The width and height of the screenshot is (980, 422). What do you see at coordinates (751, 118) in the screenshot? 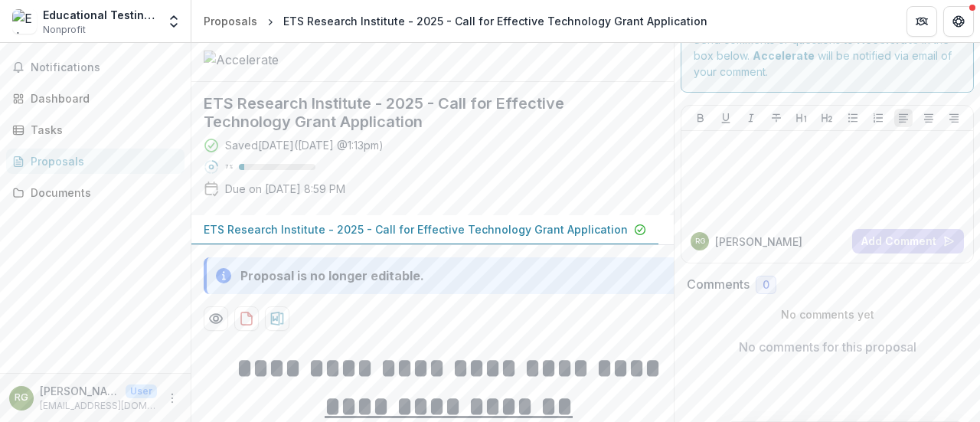
I see `button: Italicize` at bounding box center [751, 118].